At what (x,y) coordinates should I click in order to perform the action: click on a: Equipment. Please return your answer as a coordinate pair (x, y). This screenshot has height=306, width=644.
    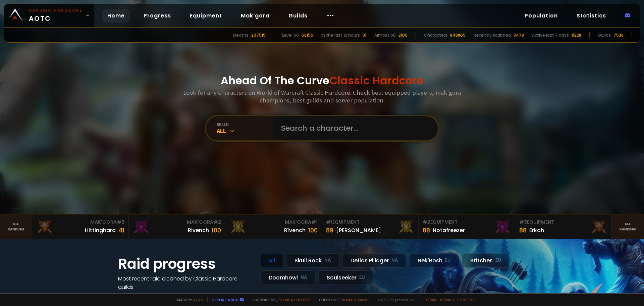
    Looking at the image, I should click on (206, 15).